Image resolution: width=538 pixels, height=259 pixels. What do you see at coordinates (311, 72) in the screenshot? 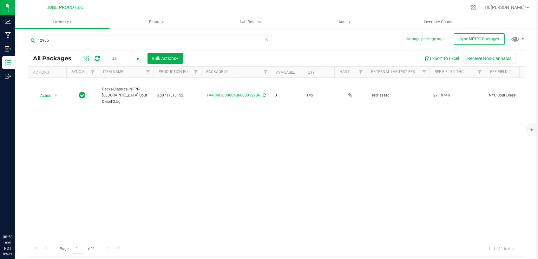
I see `a: Qty` at bounding box center [311, 72].